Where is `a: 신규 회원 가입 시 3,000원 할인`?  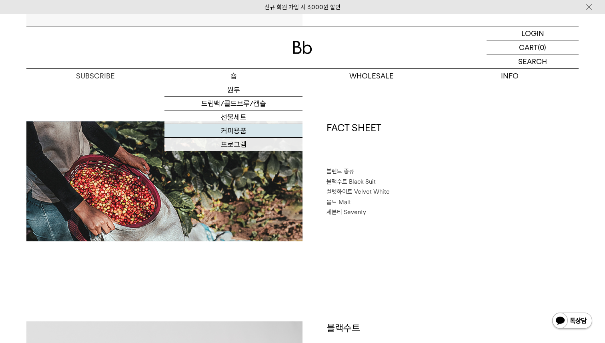 a: 신규 회원 가입 시 3,000원 할인 is located at coordinates (302, 7).